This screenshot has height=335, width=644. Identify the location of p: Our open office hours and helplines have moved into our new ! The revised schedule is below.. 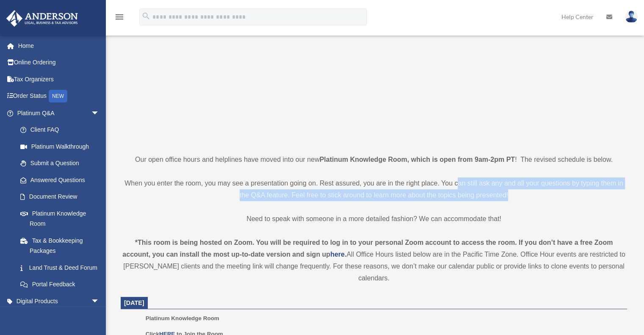
(374, 160).